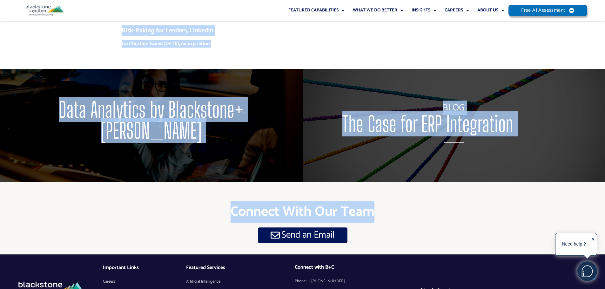 The height and width of the screenshot is (289, 605). Describe the element at coordinates (303, 235) in the screenshot. I see `a: Send an Email` at that location.